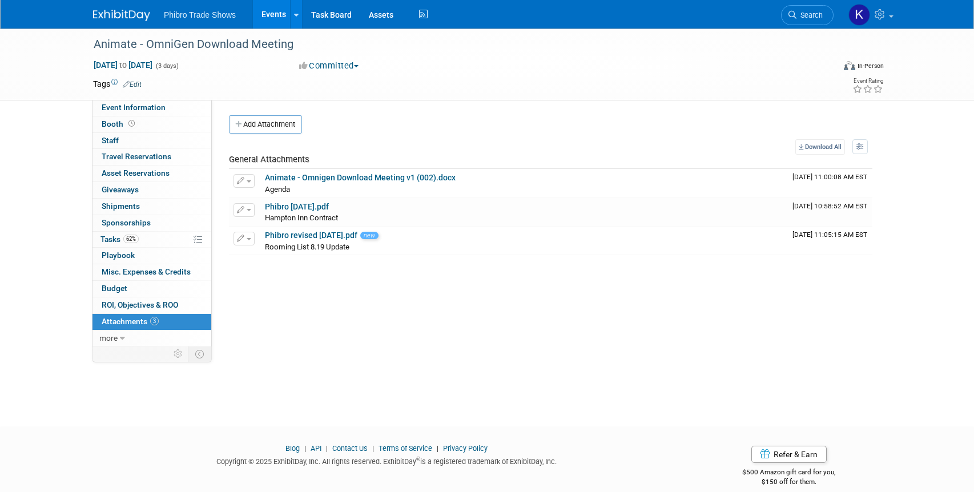  Describe the element at coordinates (167, 66) in the screenshot. I see `span: (3 days)` at that location.